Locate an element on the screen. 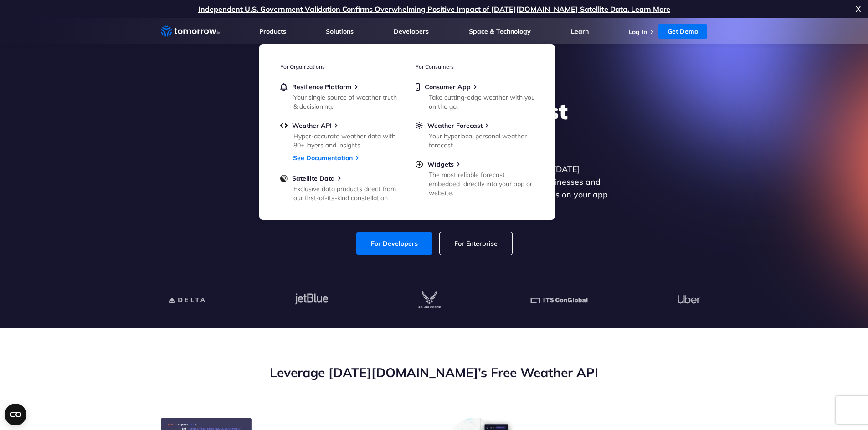  a: Products is located at coordinates (272, 31).